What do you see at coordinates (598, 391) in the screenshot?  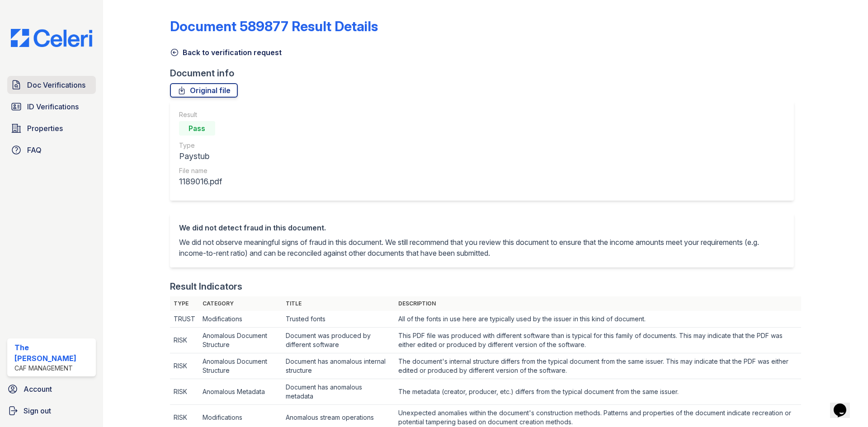 I see `td: The metadata (creator, producer, etc.) differs from the typical document from the same issuer.` at bounding box center [598, 391].